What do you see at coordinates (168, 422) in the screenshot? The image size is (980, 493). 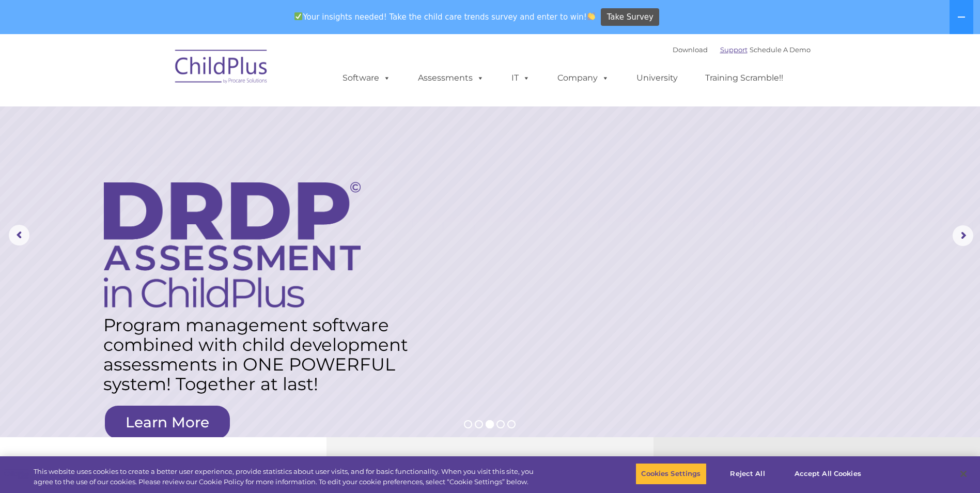 I see `a: Learn More` at bounding box center [168, 422].